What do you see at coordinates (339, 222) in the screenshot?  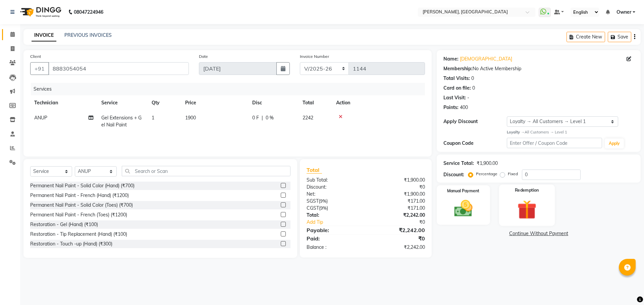 I see `a: Add Tip` at bounding box center [339, 222].